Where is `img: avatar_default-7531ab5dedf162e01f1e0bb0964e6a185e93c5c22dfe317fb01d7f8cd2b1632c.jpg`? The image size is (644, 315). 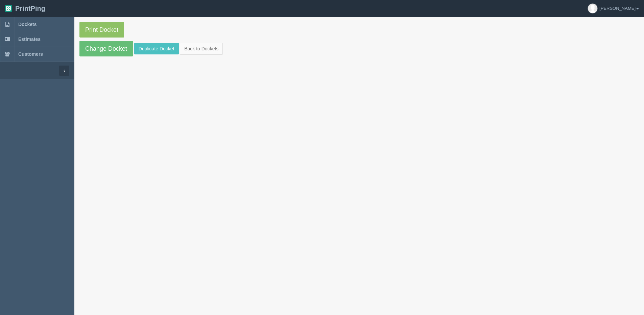
img: avatar_default-7531ab5dedf162e01f1e0bb0964e6a185e93c5c22dfe317fb01d7f8cd2b1632c.jpg is located at coordinates (593, 9).